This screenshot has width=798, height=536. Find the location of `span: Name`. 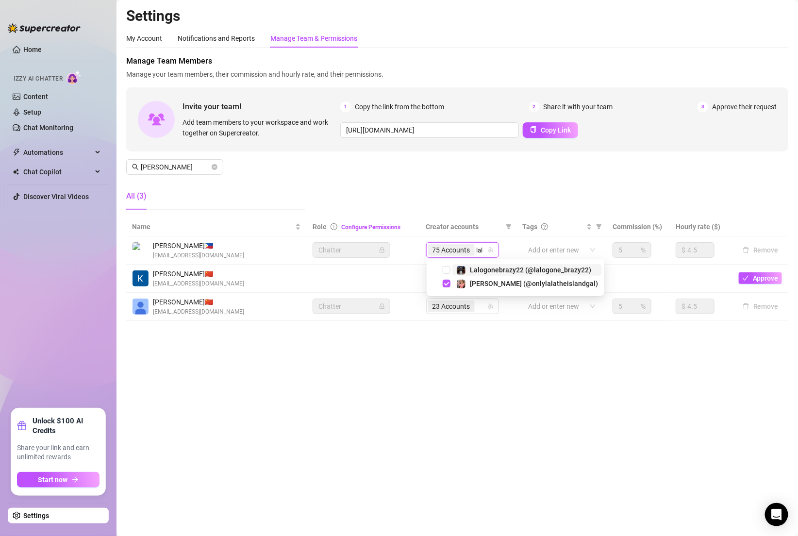

span: Name is located at coordinates (213, 227).